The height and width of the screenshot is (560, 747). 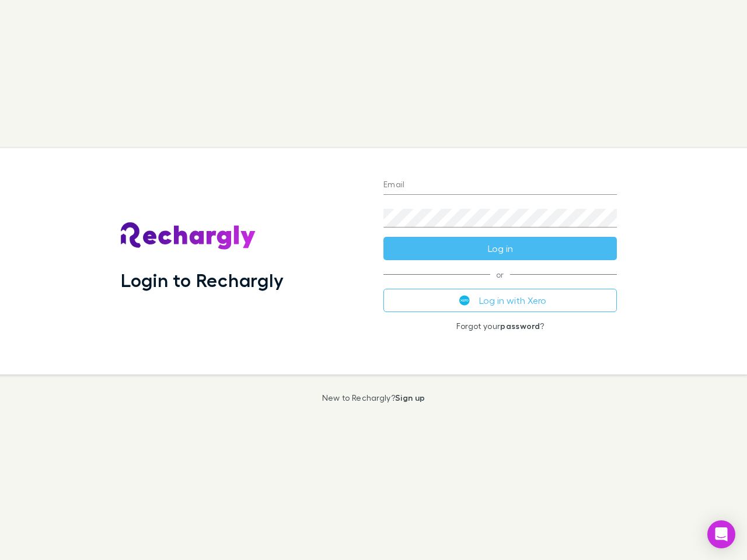 What do you see at coordinates (464, 300) in the screenshot?
I see `img: Xero's logo` at bounding box center [464, 300].